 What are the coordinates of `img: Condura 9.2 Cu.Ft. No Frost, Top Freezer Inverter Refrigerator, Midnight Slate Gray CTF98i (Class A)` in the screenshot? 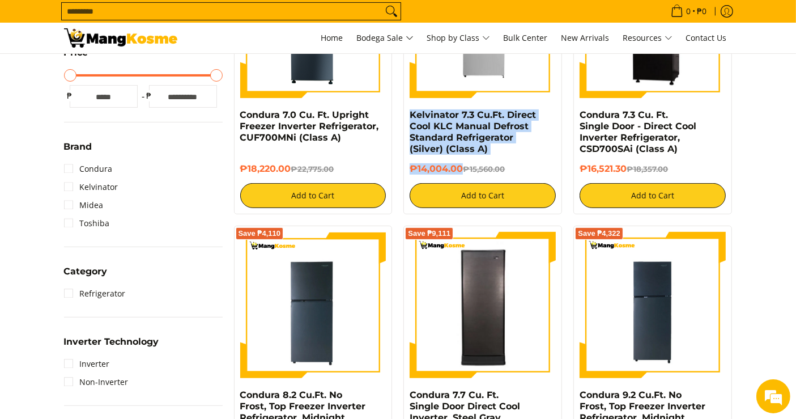 It's located at (653, 305).